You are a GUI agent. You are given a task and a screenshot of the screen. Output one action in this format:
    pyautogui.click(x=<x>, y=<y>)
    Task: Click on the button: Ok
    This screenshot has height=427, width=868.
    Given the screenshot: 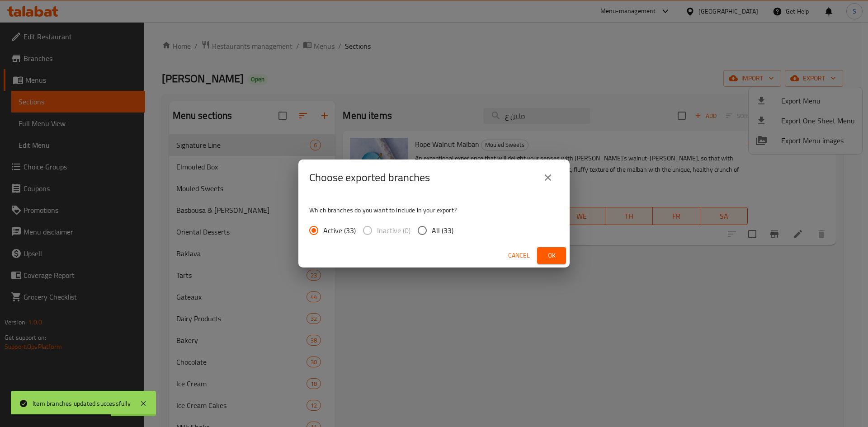 What is the action you would take?
    pyautogui.click(x=552, y=256)
    